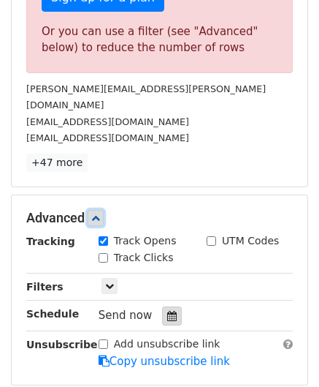 The width and height of the screenshot is (319, 387). I want to click on strong: Unsubscribe, so click(62, 344).